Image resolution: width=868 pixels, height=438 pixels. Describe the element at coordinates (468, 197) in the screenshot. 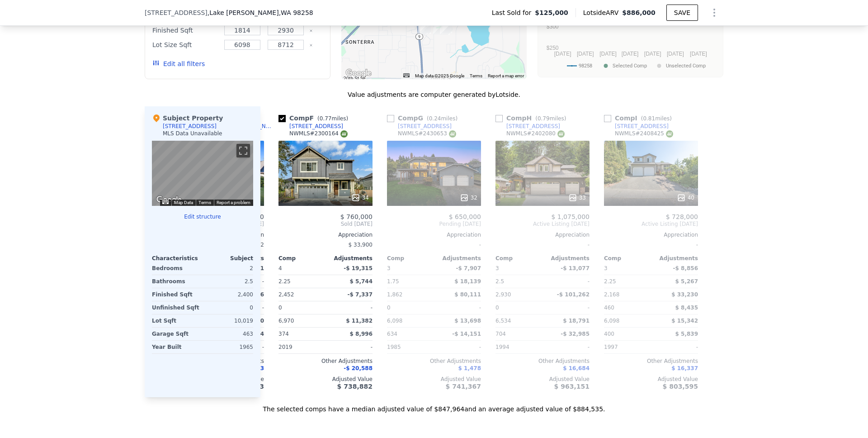

I see `div: 32` at that location.